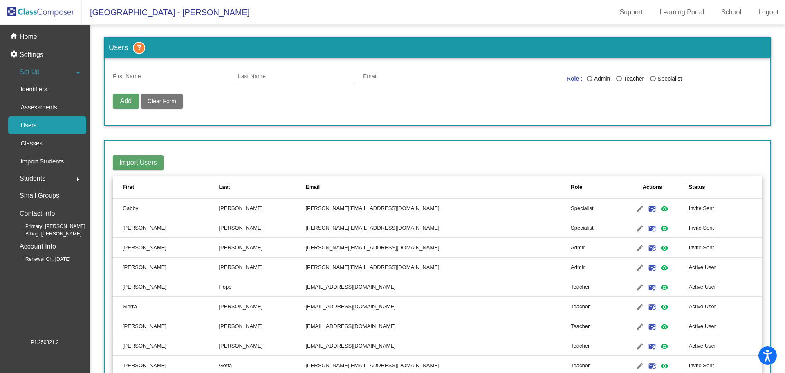 This screenshot has height=373, width=785. I want to click on input: Last Name, so click(297, 76).